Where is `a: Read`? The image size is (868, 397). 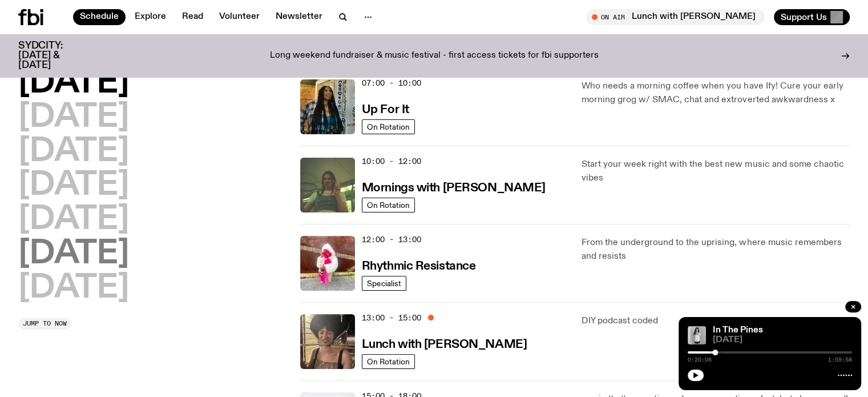
a: Read is located at coordinates (192, 17).